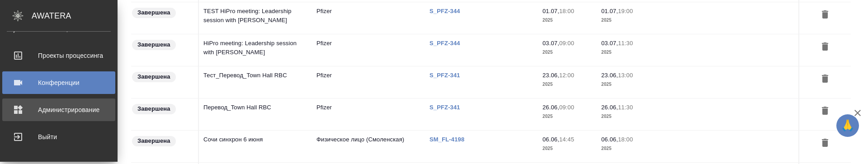 The width and height of the screenshot is (868, 164). What do you see at coordinates (255, 114) in the screenshot?
I see `td: Перевод_Town Hall RBC` at bounding box center [255, 114].